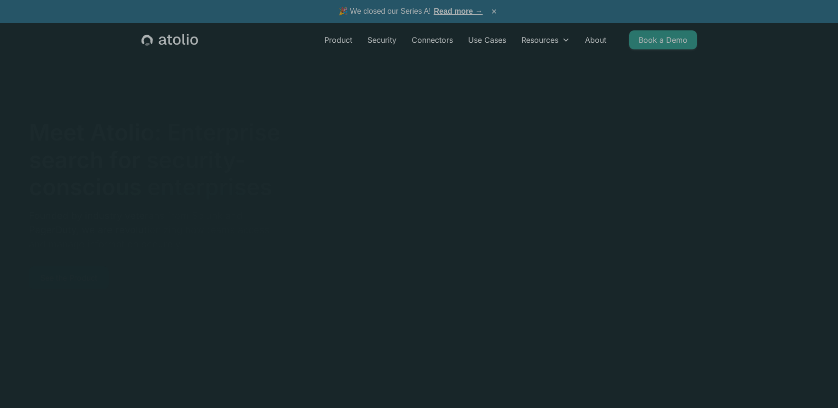 The image size is (838, 408). Describe the element at coordinates (69, 278) in the screenshot. I see `a: See the Product` at that location.